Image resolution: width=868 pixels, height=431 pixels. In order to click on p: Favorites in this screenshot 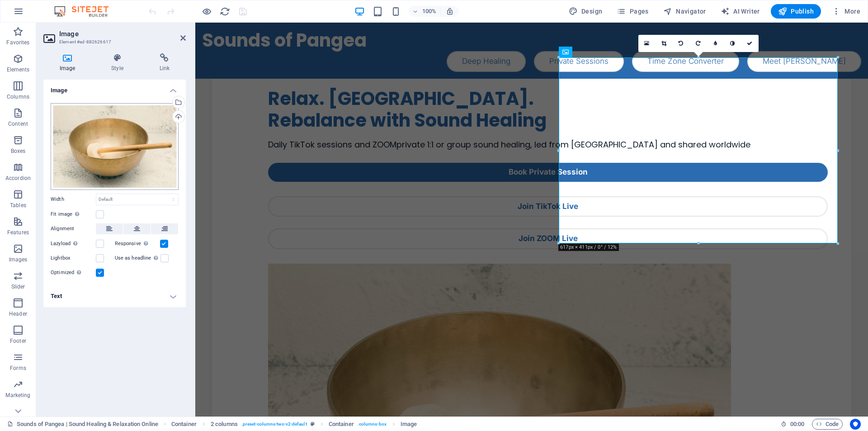, I will do `click(17, 43)`.